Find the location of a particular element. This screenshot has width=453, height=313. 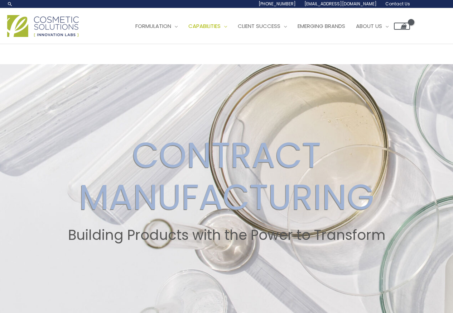

a: Client Success is located at coordinates (262, 26).